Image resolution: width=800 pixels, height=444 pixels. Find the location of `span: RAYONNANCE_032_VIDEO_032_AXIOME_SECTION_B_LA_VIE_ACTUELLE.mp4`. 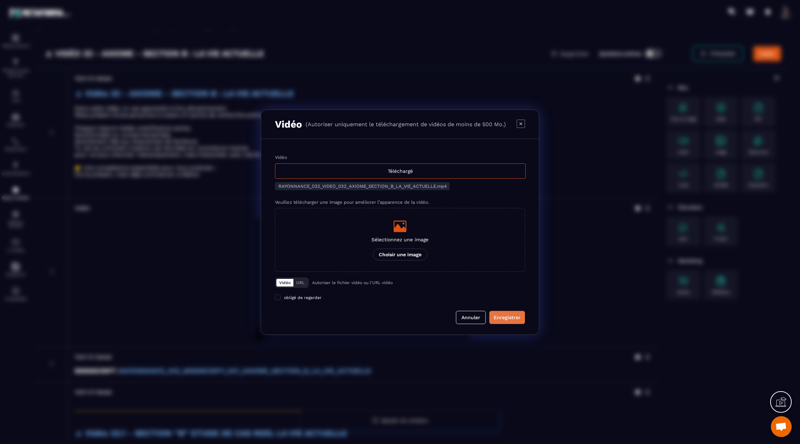

span: RAYONNANCE_032_VIDEO_032_AXIOME_SECTION_B_LA_VIE_ACTUELLE.mp4 is located at coordinates (363, 186).